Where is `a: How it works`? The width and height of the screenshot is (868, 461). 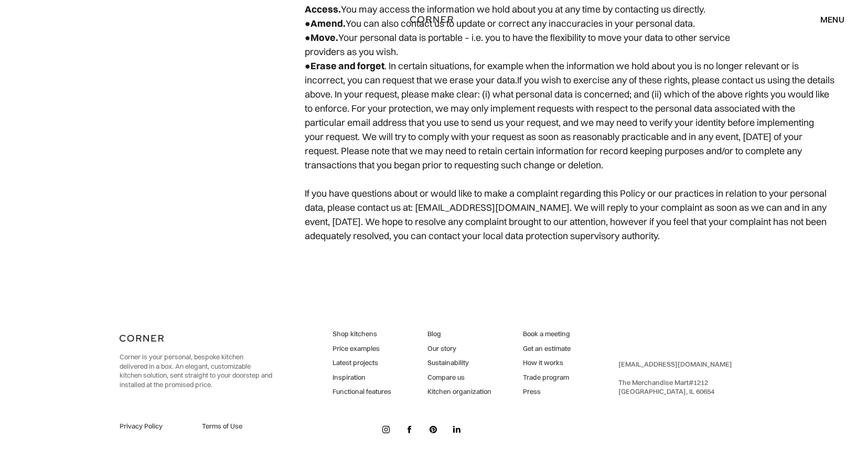
a: How it works is located at coordinates (546, 363).